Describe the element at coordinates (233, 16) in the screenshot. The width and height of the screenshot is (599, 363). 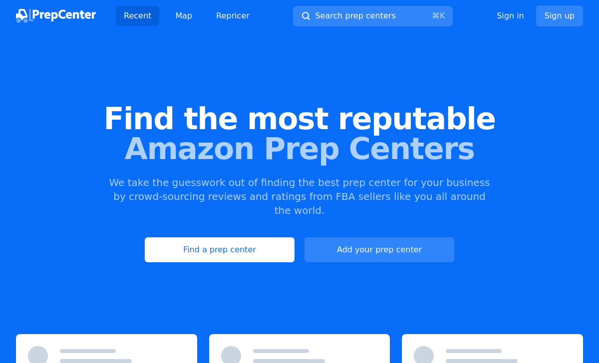
I see `a: Repricer` at that location.